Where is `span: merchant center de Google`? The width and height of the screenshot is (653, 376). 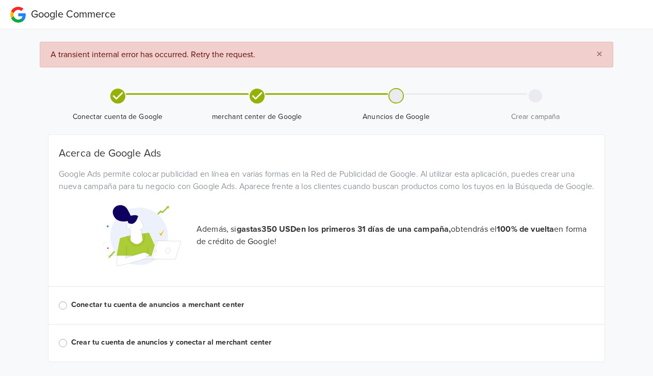 span: merchant center de Google is located at coordinates (257, 117).